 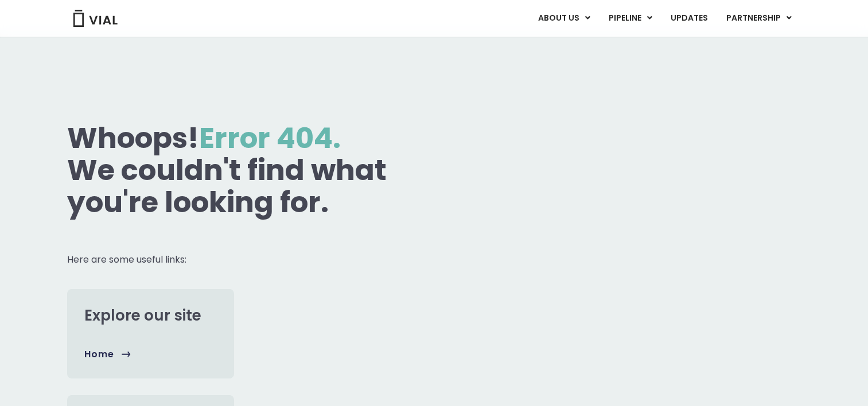 I want to click on span: home, so click(x=99, y=355).